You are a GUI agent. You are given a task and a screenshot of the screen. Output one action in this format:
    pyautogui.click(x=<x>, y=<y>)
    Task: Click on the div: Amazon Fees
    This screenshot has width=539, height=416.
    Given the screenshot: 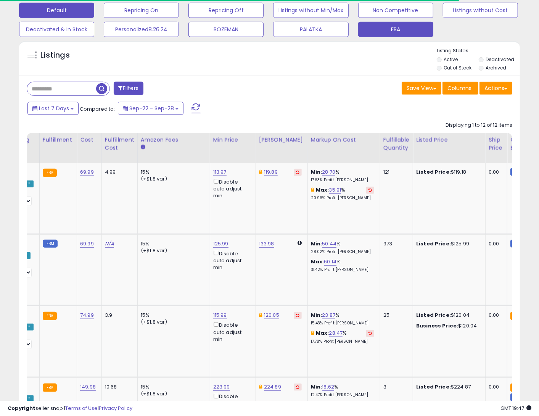 What is the action you would take?
    pyautogui.click(x=174, y=140)
    